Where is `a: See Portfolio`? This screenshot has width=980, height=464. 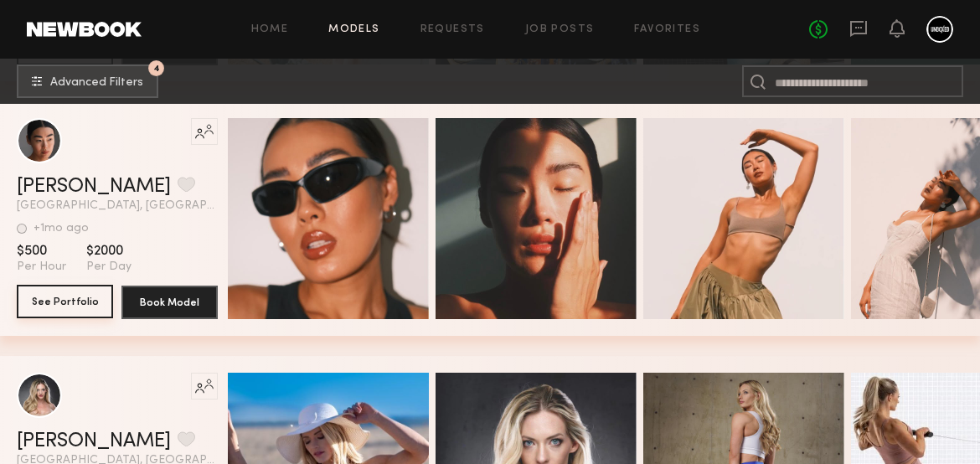
a: See Portfolio is located at coordinates (65, 302).